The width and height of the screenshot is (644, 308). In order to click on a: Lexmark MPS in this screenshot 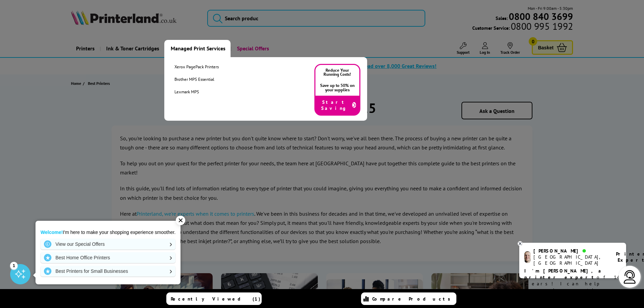, I will do `click(196, 92)`.